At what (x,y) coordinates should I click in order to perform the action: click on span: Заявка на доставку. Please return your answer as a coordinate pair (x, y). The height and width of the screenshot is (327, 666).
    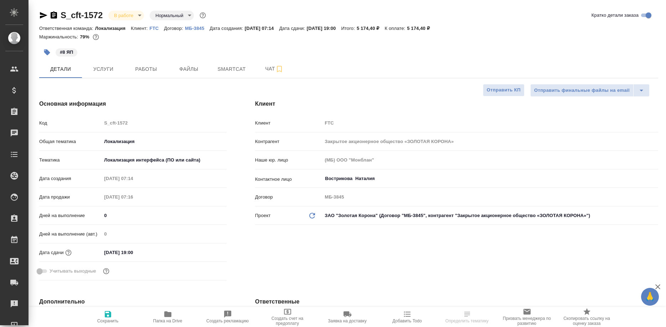
    Looking at the image, I should click on (347, 321).